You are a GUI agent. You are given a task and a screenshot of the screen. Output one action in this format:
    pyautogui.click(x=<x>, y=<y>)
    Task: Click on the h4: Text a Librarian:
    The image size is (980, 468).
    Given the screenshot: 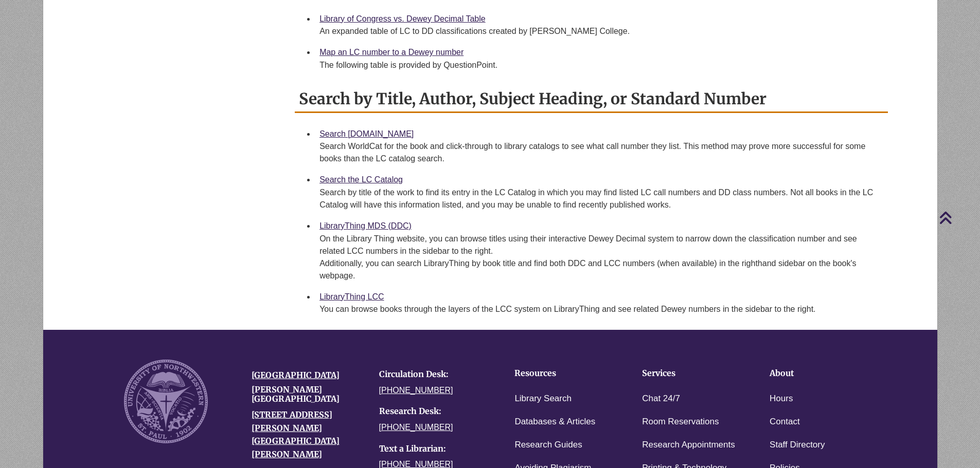 What is the action you would take?
    pyautogui.click(x=436, y=449)
    